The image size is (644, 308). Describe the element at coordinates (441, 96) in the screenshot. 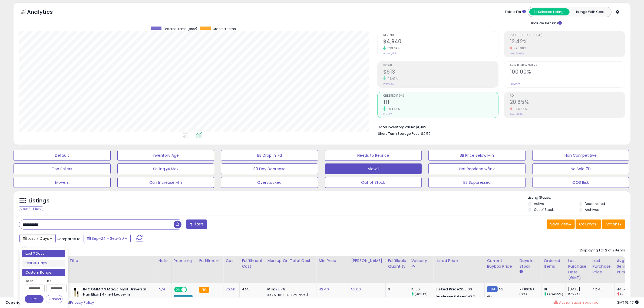

I see `span: Ordered Items` at that location.